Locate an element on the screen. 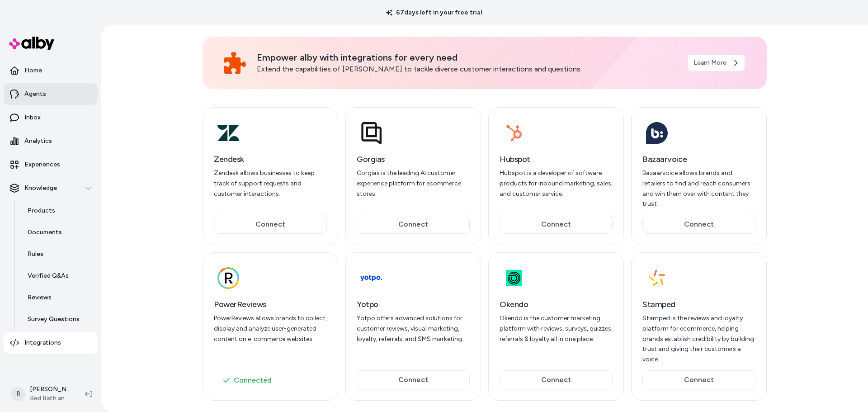 The height and width of the screenshot is (412, 868). h3: Gorgias is located at coordinates (413, 159).